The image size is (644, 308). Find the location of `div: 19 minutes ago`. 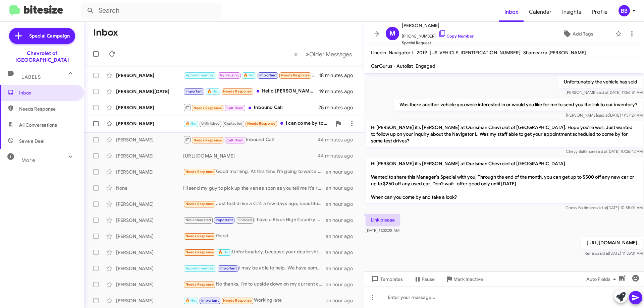

div: 19 minutes ago is located at coordinates (339, 91).